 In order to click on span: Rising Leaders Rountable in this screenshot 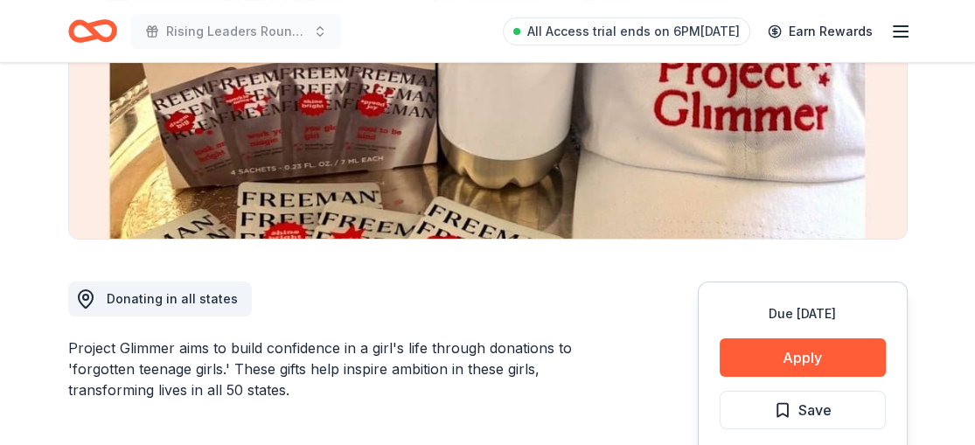, I will do `click(236, 31)`.